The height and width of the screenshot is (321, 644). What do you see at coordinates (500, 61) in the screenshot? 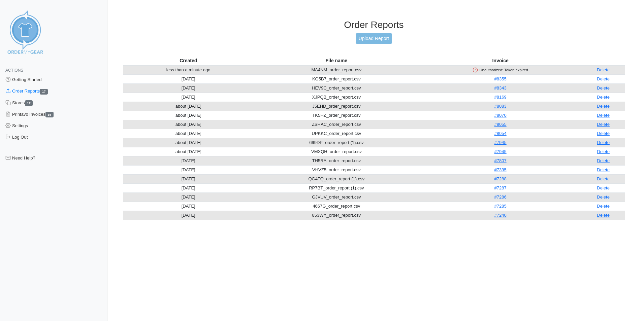
I see `th: Invoice` at bounding box center [500, 61].